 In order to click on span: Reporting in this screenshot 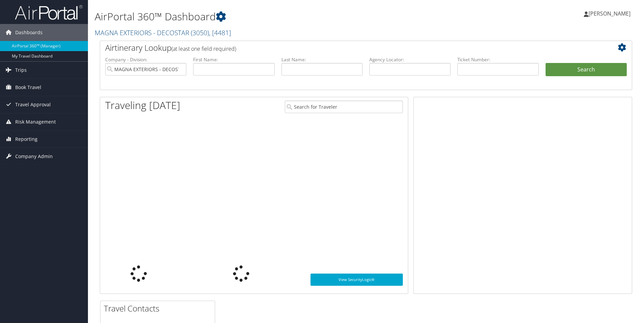, I will do `click(26, 139)`.